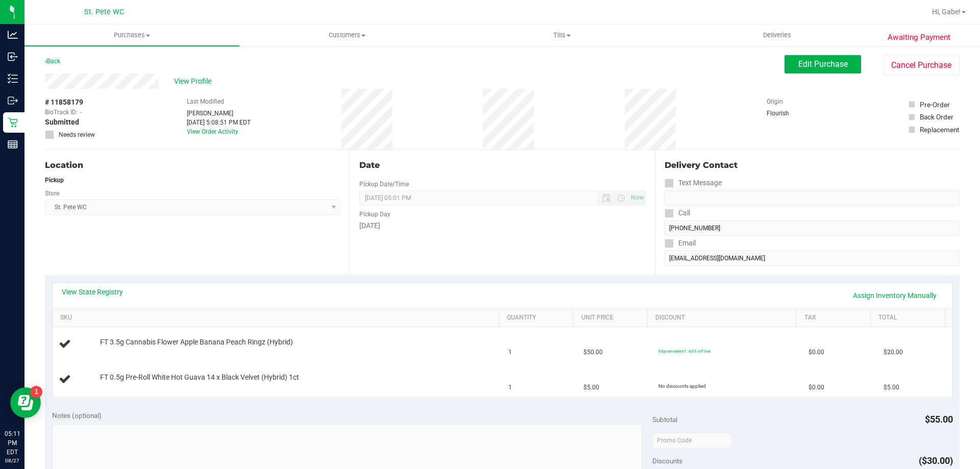 The width and height of the screenshot is (980, 469). I want to click on span: Edit Purchase, so click(823, 63).